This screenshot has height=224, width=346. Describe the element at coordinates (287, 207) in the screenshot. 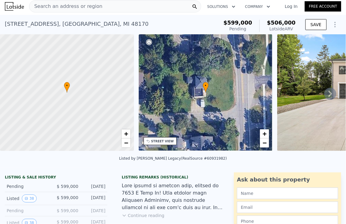

I see `input: Email` at that location.